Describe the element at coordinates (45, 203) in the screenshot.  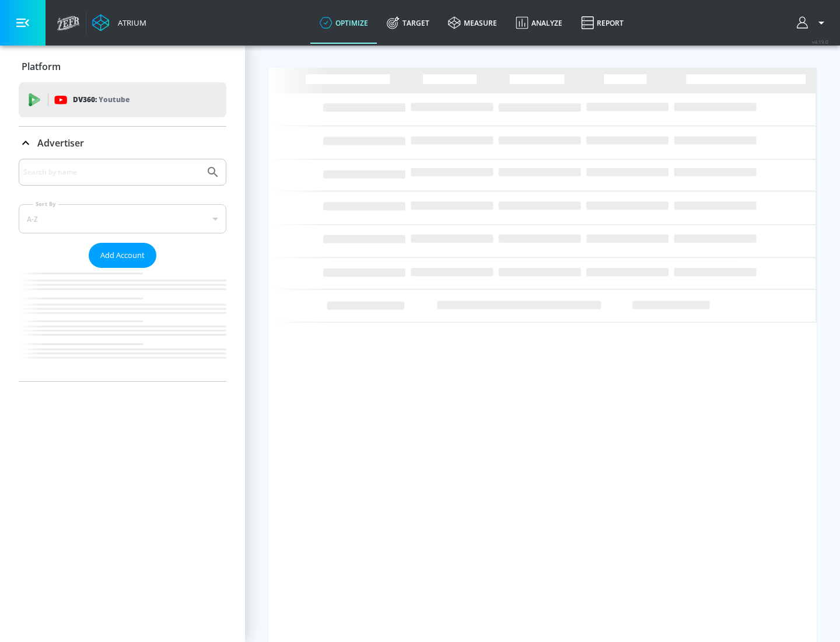
I see `label: Sort By` at that location.